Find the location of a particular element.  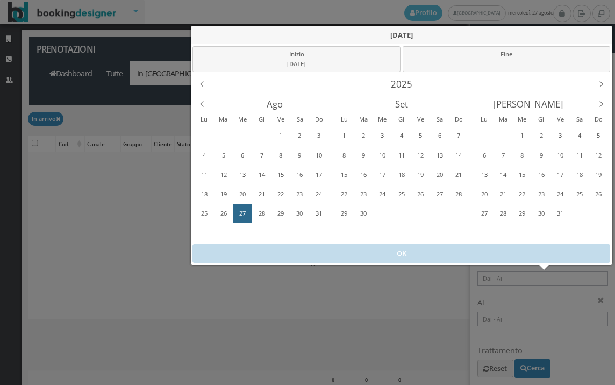

div: Venerdì, Ottobre 24 is located at coordinates (560, 193).